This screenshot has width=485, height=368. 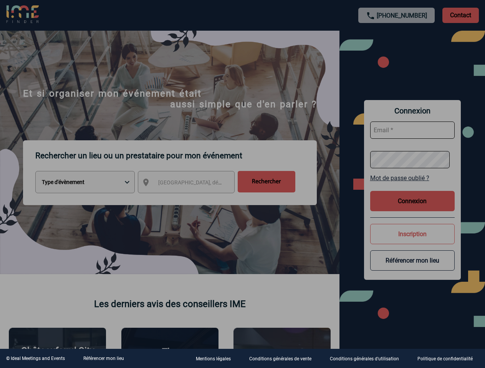 I want to click on a: Mentions légales, so click(x=216, y=359).